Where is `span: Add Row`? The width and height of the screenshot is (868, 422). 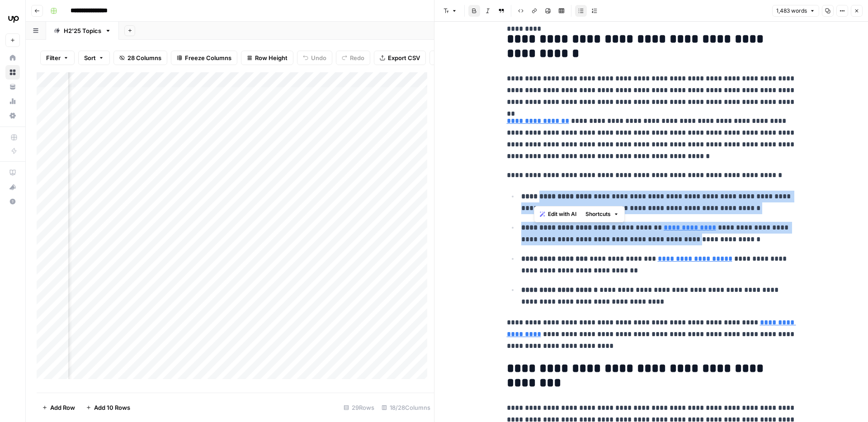 span: Add Row is located at coordinates (62, 408).